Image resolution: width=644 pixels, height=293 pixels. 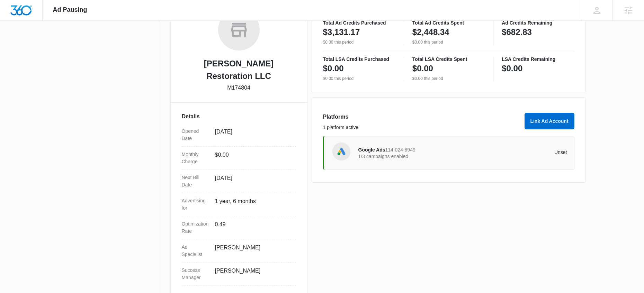 What do you see at coordinates (538, 23) in the screenshot?
I see `p: Ad Credits Remaining` at bounding box center [538, 23].